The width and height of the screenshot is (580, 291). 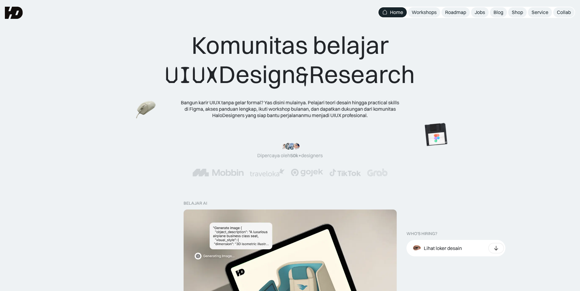 What do you see at coordinates (563, 12) in the screenshot?
I see `a: Collab` at bounding box center [563, 12].